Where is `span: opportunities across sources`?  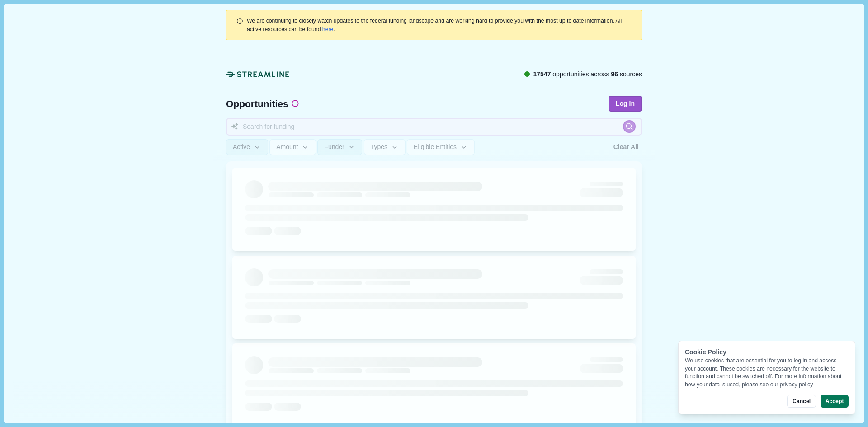
span: opportunities across sources is located at coordinates (588, 74).